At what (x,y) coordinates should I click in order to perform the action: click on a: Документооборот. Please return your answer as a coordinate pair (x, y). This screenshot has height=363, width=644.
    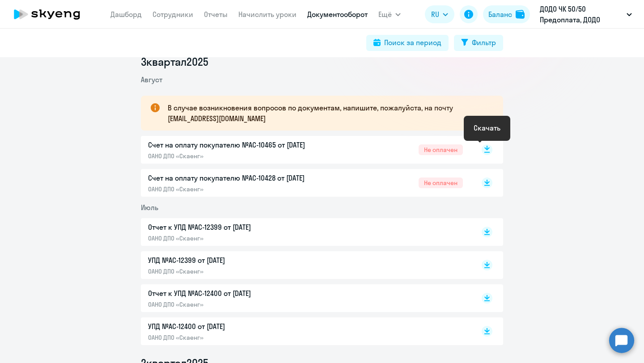
    Looking at the image, I should click on (338, 14).